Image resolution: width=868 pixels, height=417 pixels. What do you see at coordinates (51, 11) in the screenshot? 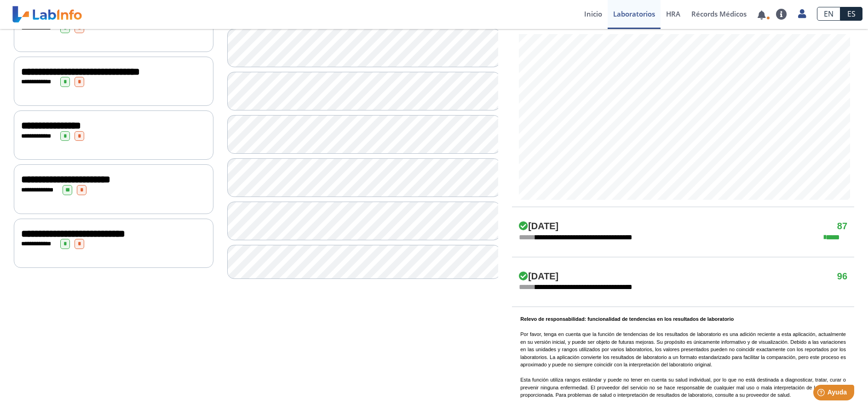
I see `span: Ayuda` at bounding box center [51, 11].